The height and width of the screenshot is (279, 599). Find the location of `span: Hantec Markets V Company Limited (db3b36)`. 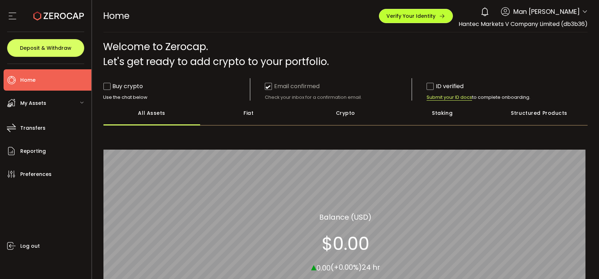

span: Hantec Markets V Company Limited (db3b36) is located at coordinates (523, 24).